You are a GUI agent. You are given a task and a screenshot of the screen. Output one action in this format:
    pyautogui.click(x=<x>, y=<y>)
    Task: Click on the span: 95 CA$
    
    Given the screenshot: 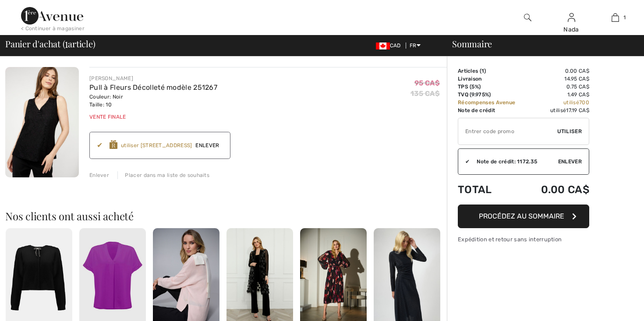 What is the action you would take?
    pyautogui.click(x=428, y=82)
    